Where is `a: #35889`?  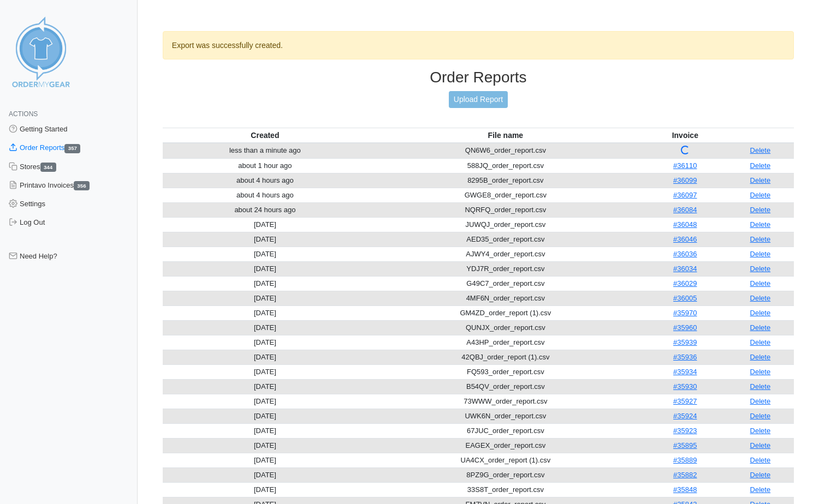
a: #35889 is located at coordinates (685, 460).